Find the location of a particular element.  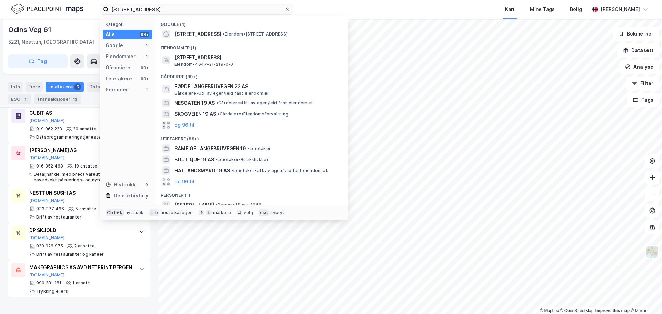

div: Leietakere (99+) is located at coordinates (252, 137).